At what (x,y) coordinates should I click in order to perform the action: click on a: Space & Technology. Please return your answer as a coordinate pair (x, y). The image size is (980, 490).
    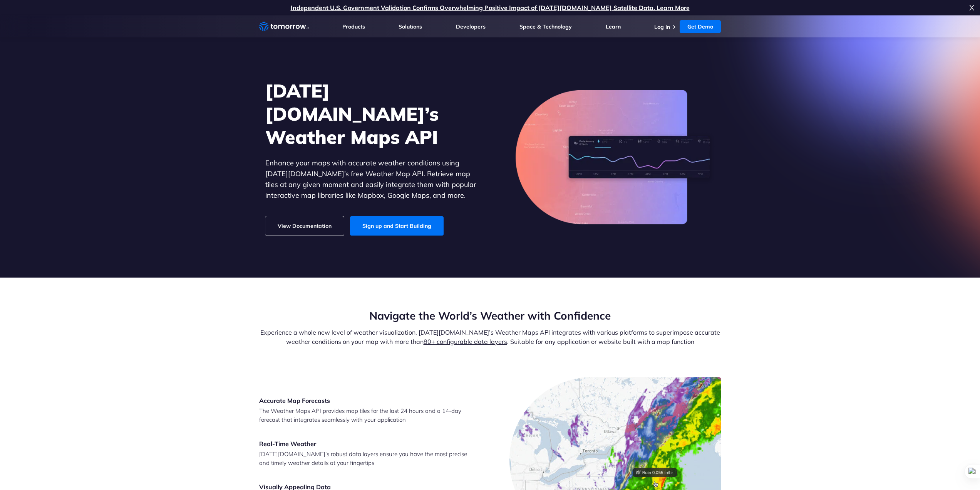
    Looking at the image, I should click on (546, 27).